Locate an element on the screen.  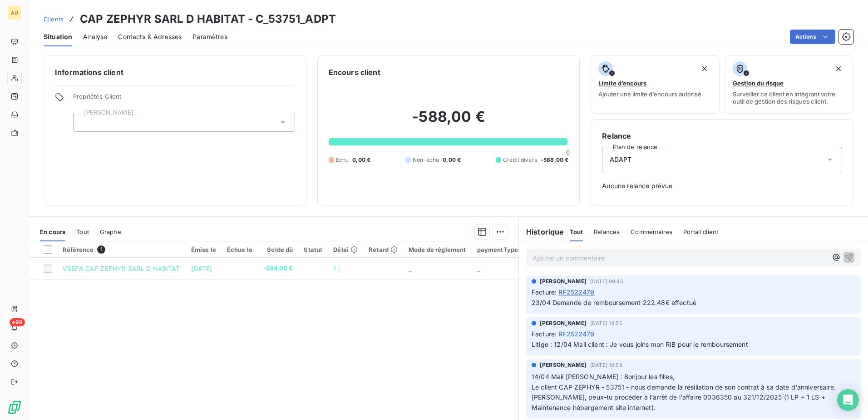
h6: Encours client is located at coordinates (355, 72).